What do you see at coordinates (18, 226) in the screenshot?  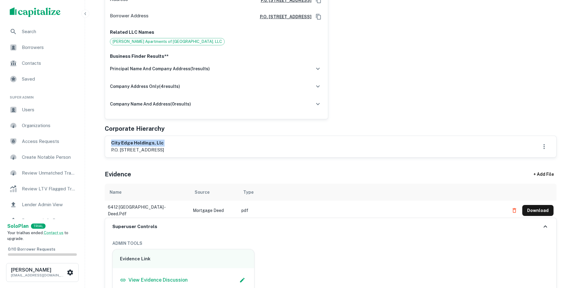 I see `a: SoloPlan` at bounding box center [18, 226].